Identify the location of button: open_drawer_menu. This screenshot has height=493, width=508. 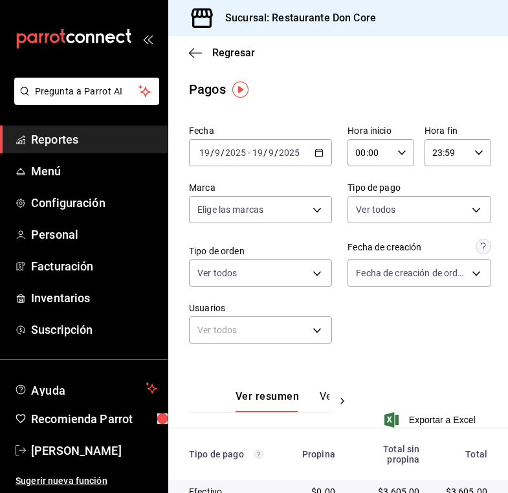
(148, 39).